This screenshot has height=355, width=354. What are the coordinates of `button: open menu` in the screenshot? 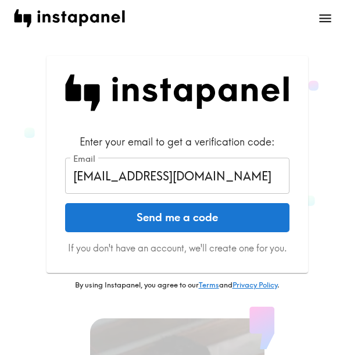 It's located at (325, 18).